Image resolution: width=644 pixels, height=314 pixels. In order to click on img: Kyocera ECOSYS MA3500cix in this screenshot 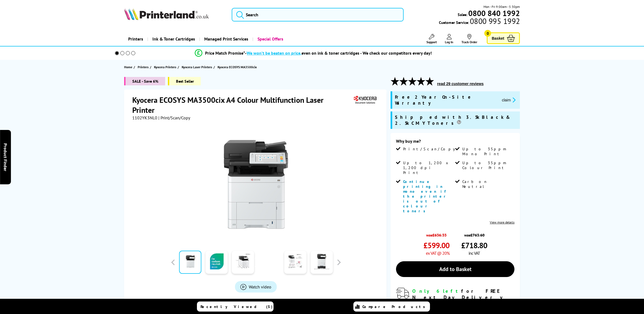, I will do `click(256, 185)`.